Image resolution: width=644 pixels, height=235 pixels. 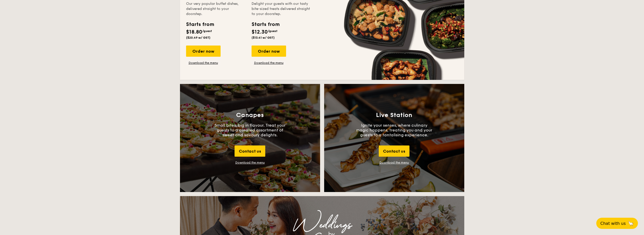 I want to click on div: Download the menu, so click(x=250, y=162).